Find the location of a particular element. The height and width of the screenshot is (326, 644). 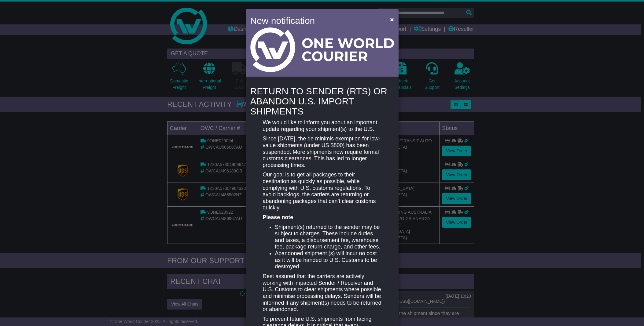

p: Rest assured that the carriers are actively working with impacted Sender / Receiver and U.S. Cust... is located at coordinates (322, 293).